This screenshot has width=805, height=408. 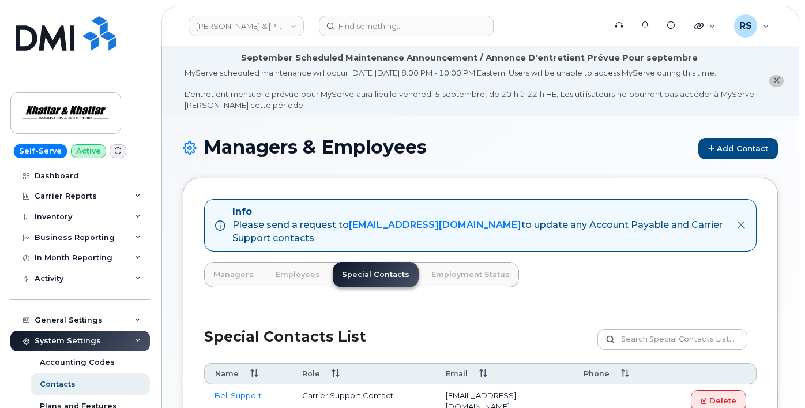 I want to click on strong: Info, so click(x=242, y=211).